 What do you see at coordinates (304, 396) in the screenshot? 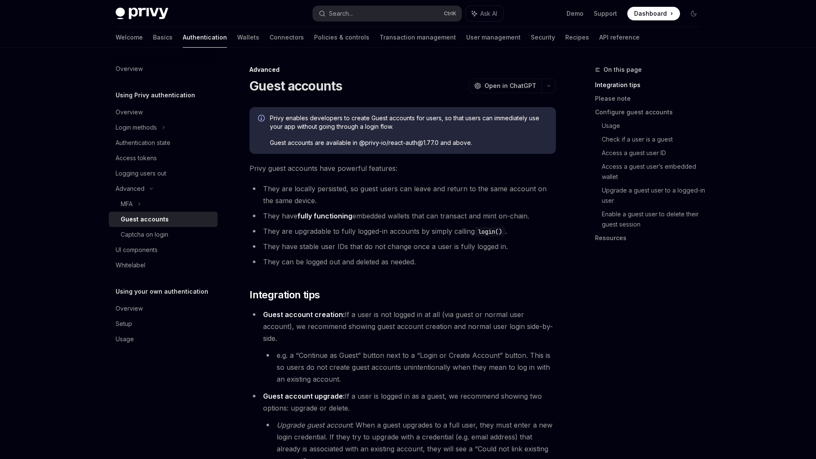
I see `strong: Guest account upgrade:` at bounding box center [304, 396].